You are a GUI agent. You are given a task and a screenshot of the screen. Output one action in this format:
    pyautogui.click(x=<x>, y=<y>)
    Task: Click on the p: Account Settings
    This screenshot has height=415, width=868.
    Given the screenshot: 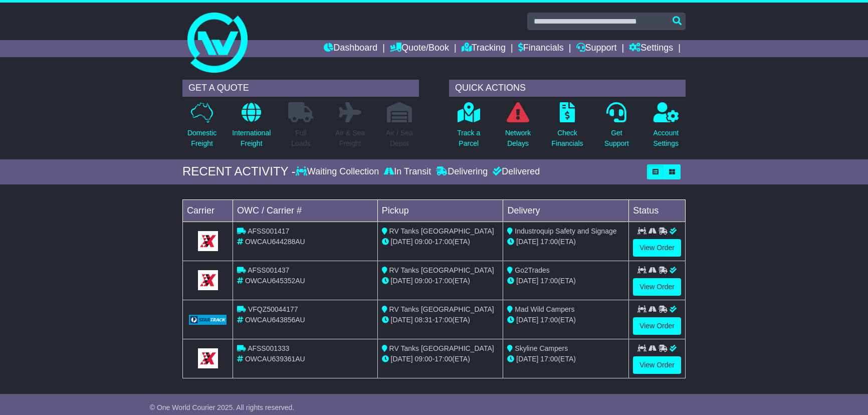 What is the action you would take?
    pyautogui.click(x=666, y=139)
    